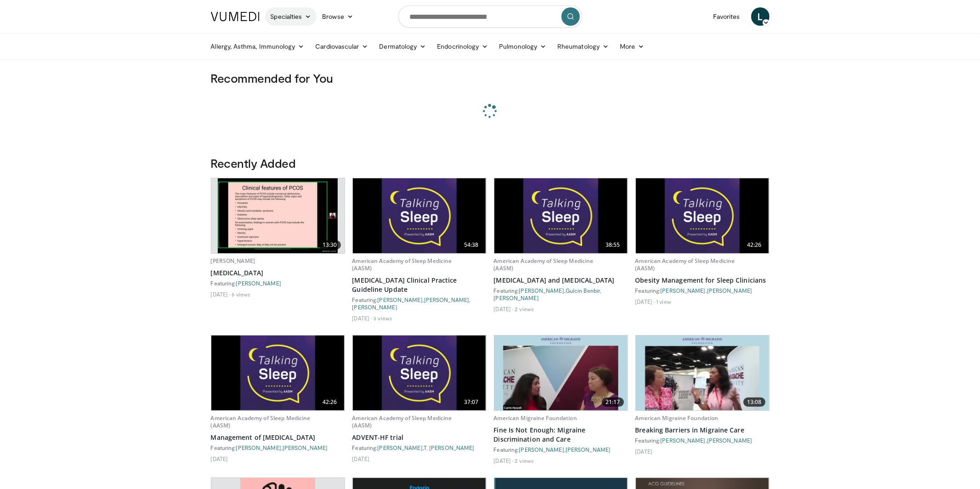  Describe the element at coordinates (471, 245) in the screenshot. I see `span: 54:38` at that location.